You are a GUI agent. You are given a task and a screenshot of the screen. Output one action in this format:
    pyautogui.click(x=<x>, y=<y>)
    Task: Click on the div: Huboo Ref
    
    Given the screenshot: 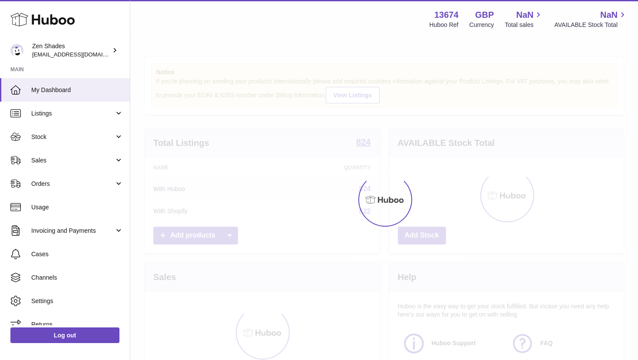 What is the action you would take?
    pyautogui.click(x=444, y=25)
    